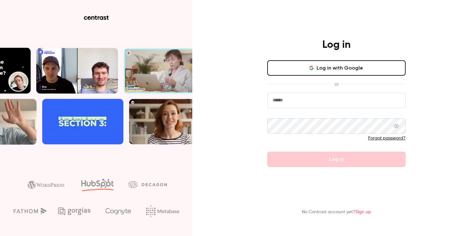 The width and height of the screenshot is (471, 236). Describe the element at coordinates (363, 212) in the screenshot. I see `a: Sign up` at that location.